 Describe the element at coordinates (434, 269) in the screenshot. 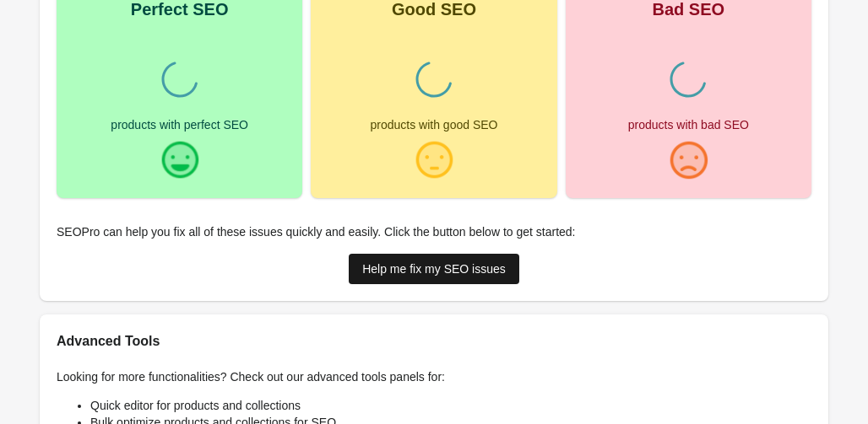

I see `a: Help me fix my SEO issues` at that location.